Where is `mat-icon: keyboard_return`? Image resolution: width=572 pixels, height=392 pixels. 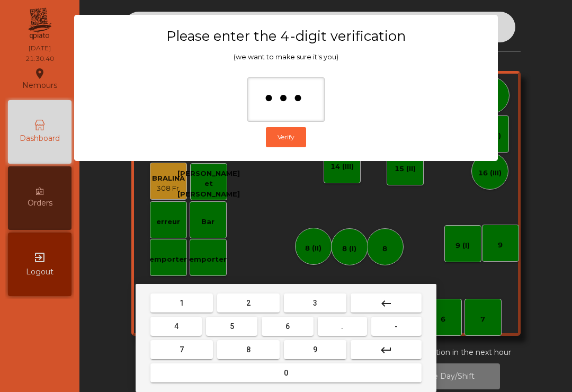 mat-icon: keyboard_return is located at coordinates (386, 350).